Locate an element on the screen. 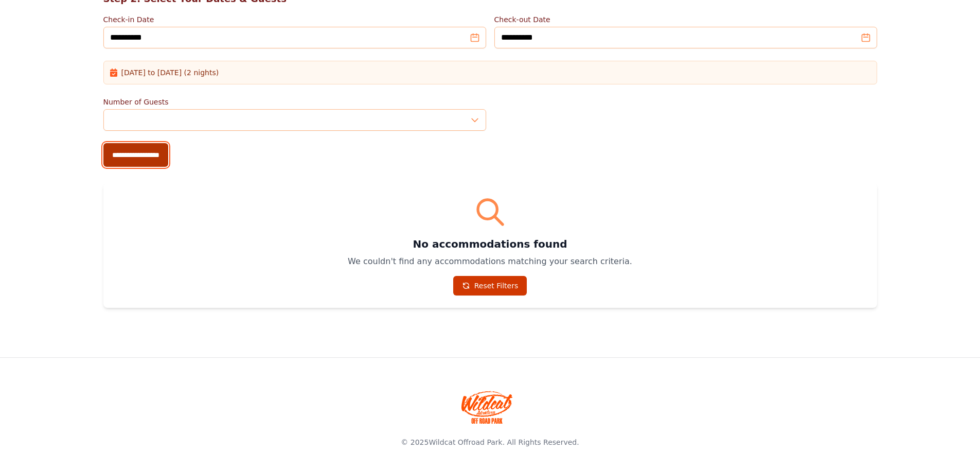 The image size is (980, 469). img: Wildcat Offroad park is located at coordinates (487, 407).